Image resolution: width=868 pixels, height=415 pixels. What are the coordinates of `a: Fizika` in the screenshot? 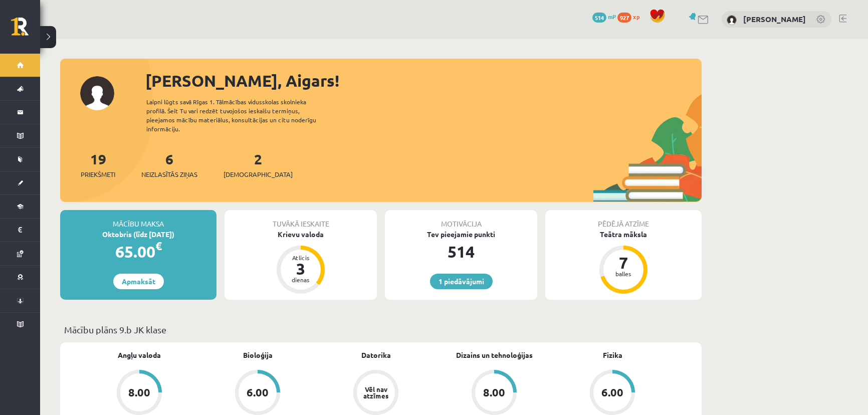 It's located at (613, 355).